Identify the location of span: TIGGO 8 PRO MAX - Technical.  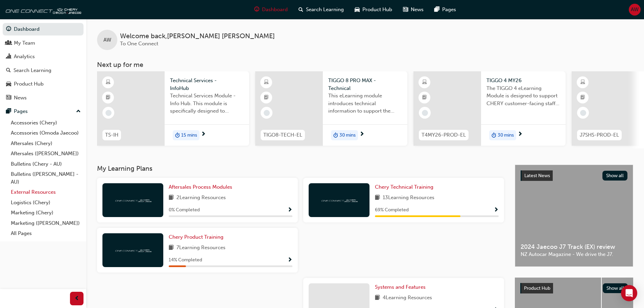
(365, 84).